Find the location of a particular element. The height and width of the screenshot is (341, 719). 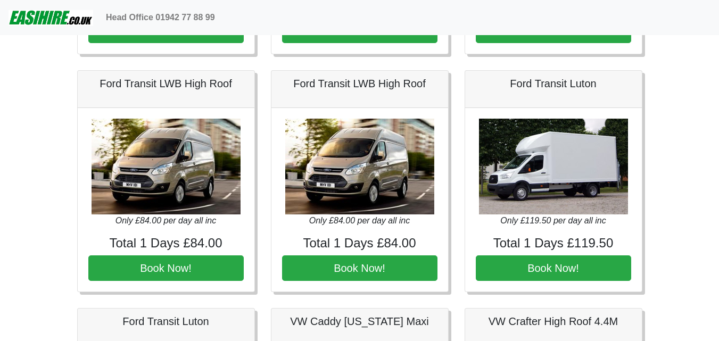

i: Only £119.50 per day all inc is located at coordinates (553, 220).